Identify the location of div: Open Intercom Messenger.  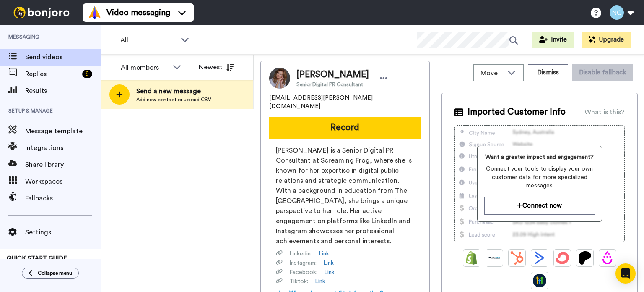
(626, 274).